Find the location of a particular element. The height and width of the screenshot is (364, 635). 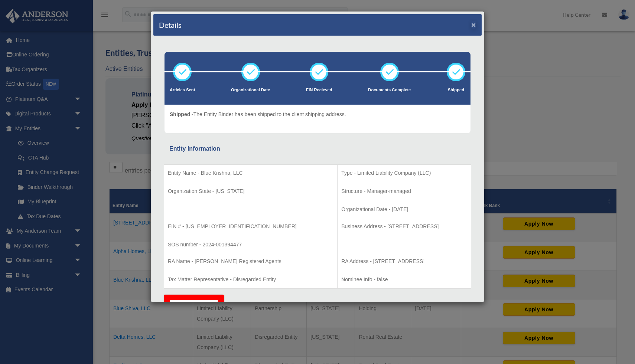

p: Articles Sent is located at coordinates (183, 90).